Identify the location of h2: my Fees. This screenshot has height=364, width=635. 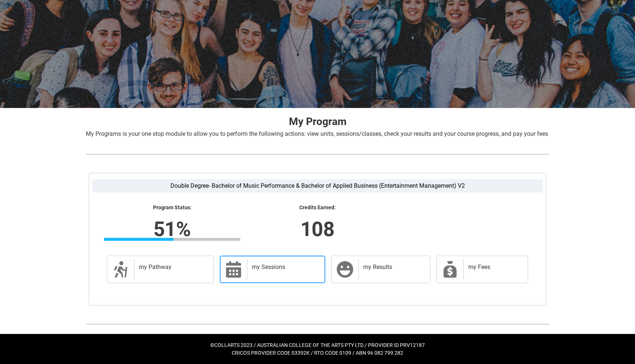
(494, 267).